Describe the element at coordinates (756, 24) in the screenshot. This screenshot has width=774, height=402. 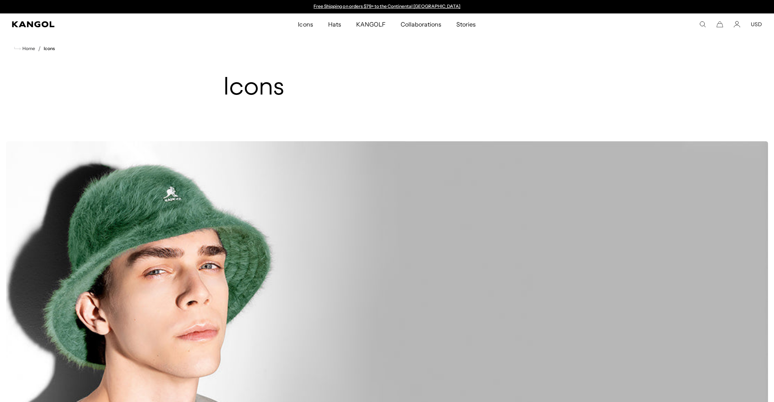
I see `button: USD` at that location.